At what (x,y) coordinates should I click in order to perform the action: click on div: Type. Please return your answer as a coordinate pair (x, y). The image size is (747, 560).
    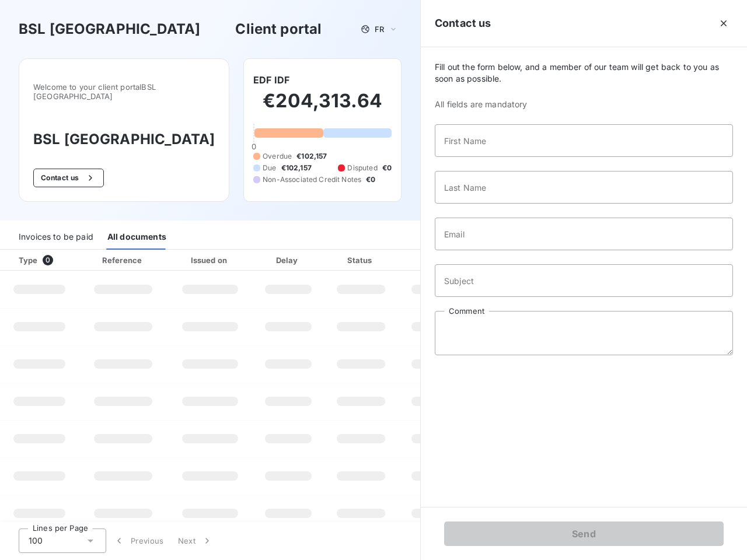
    Looking at the image, I should click on (44, 260).